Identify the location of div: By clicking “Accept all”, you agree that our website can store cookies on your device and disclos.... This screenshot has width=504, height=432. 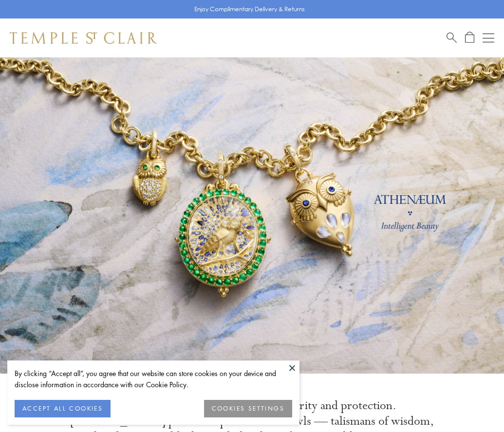
(153, 379).